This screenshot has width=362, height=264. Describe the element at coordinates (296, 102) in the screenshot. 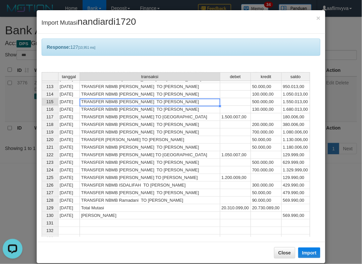

I see `td: 1.550.013,00` at that location.